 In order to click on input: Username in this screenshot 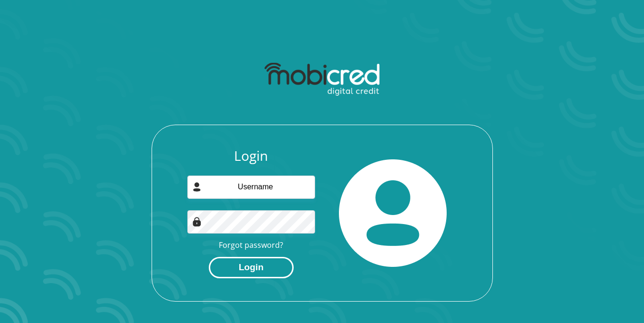, I will do `click(251, 187)`.